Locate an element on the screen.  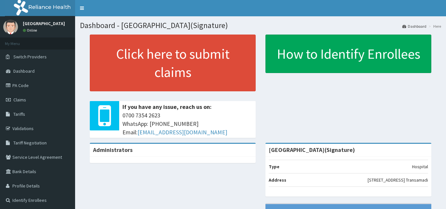
b: If you have any issue, reach us on: is located at coordinates (167, 107).